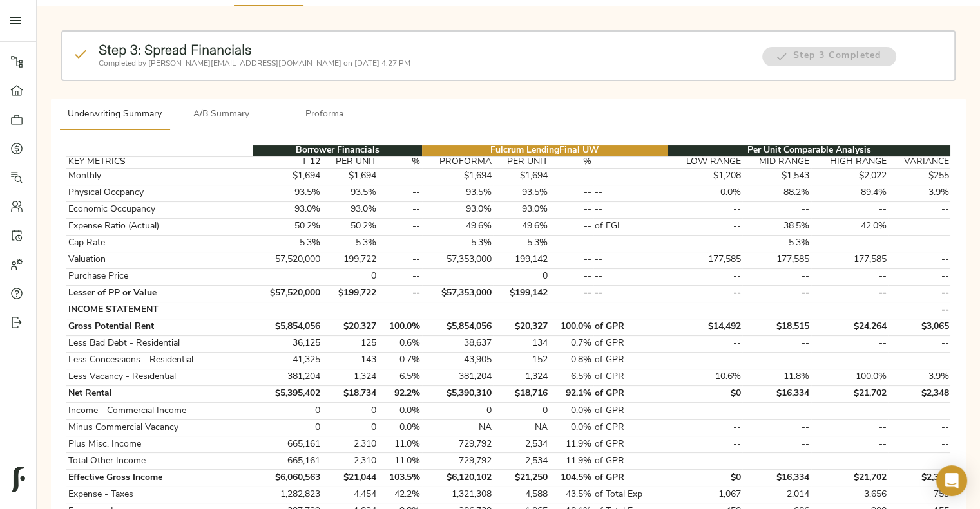  I want to click on td: Total Other Income, so click(159, 462).